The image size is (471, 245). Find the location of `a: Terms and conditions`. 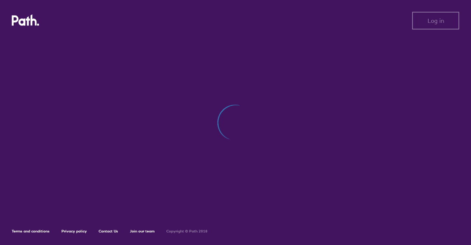

a: Terms and conditions is located at coordinates (31, 231).